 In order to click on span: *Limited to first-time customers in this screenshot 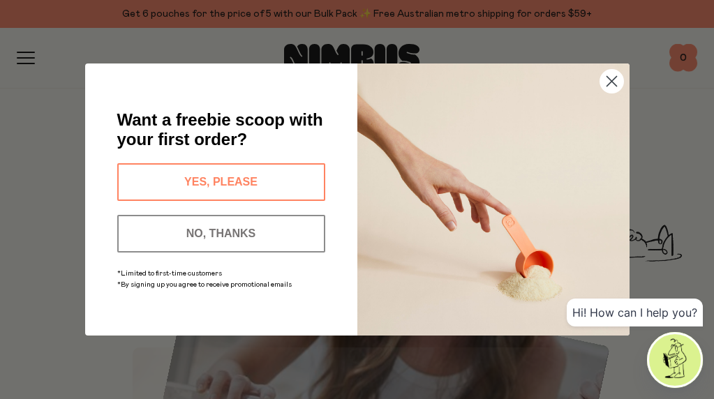, I will do `click(170, 274)`.